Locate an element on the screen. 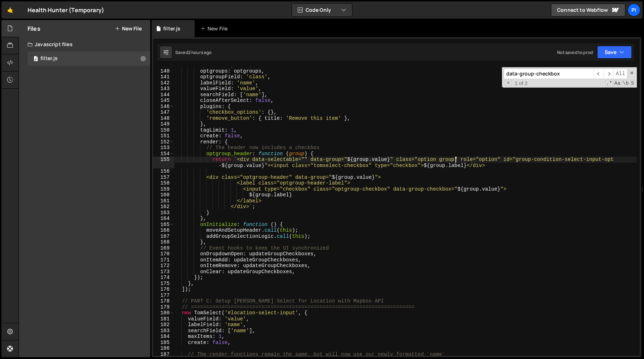 Image resolution: width=644 pixels, height=359 pixels. div: 153 is located at coordinates (164, 147).